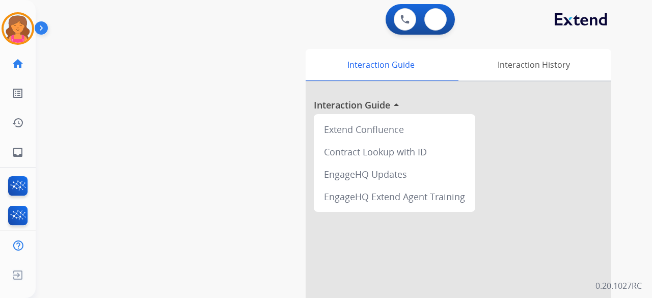 This screenshot has width=652, height=298. Describe the element at coordinates (394, 152) in the screenshot. I see `div: Contract Lookup with ID` at that location.